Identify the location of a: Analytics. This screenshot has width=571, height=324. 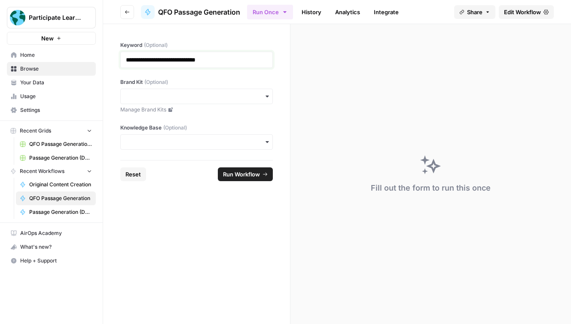
(348, 12).